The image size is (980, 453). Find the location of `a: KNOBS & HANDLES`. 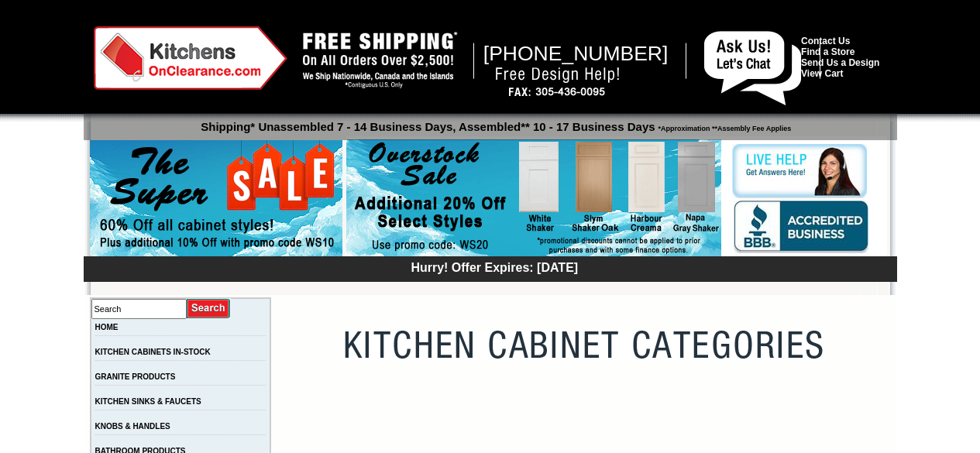

a: KNOBS & HANDLES is located at coordinates (132, 426).